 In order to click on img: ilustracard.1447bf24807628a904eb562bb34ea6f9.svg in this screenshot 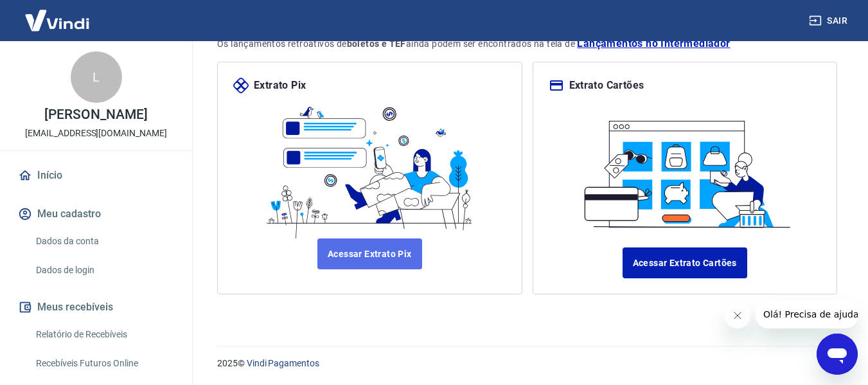, I will do `click(685, 170)`.